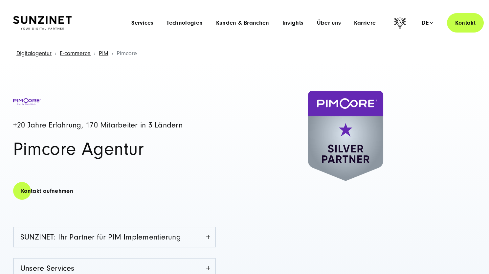  Describe the element at coordinates (346, 136) in the screenshot. I see `img: Pimcore Silver Partner Badge (Open-source-Software-Plattform, PIM, MDM, DAM, SMC, Digital Commerce)` at that location.